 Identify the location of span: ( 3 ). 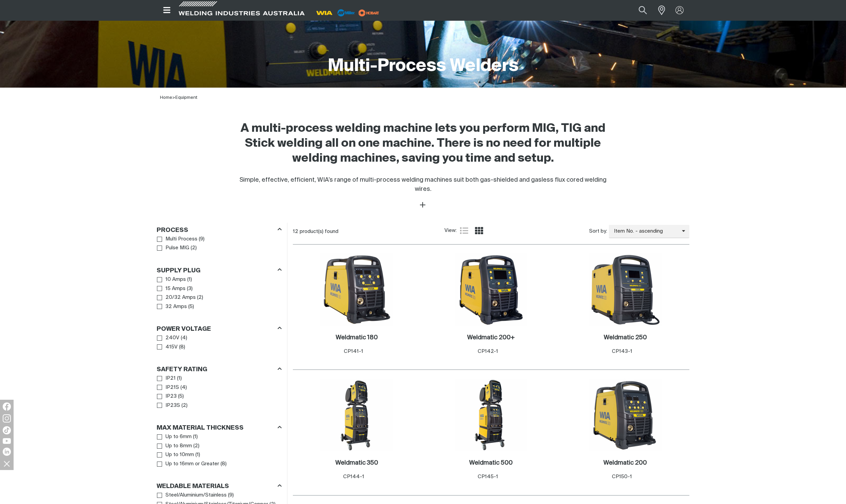
(189, 288).